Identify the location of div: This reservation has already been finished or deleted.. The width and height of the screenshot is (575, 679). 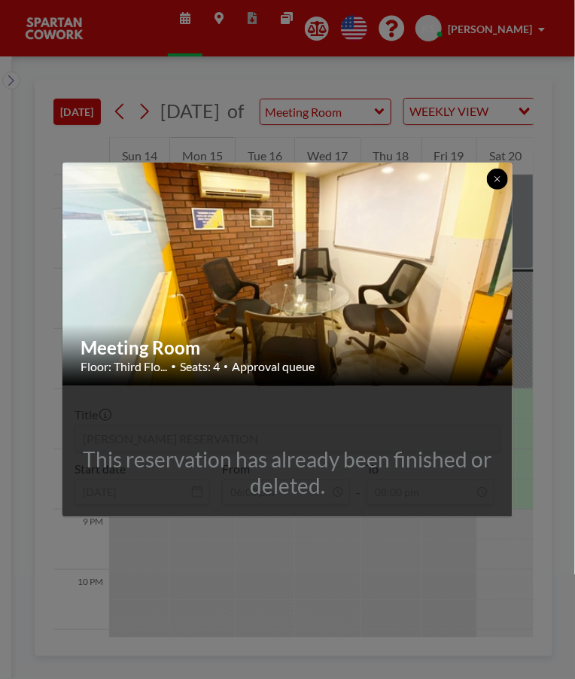
(288, 473).